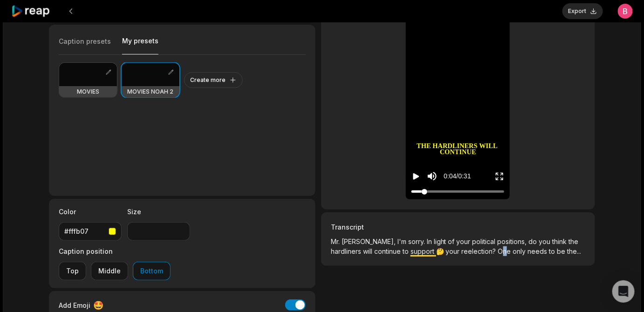 The image size is (644, 312). What do you see at coordinates (623, 292) in the screenshot?
I see `div: Open Intercom Messenger` at bounding box center [623, 292].